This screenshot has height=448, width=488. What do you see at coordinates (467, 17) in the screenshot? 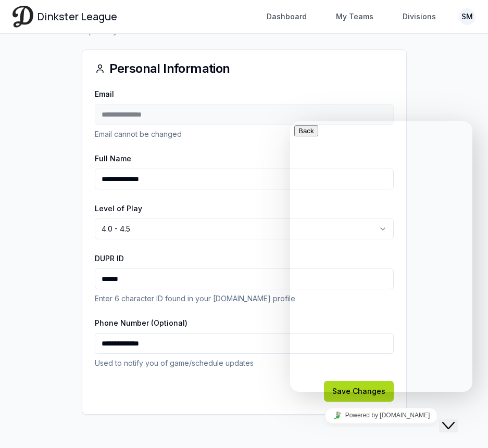
I see `button: SM` at bounding box center [467, 17].